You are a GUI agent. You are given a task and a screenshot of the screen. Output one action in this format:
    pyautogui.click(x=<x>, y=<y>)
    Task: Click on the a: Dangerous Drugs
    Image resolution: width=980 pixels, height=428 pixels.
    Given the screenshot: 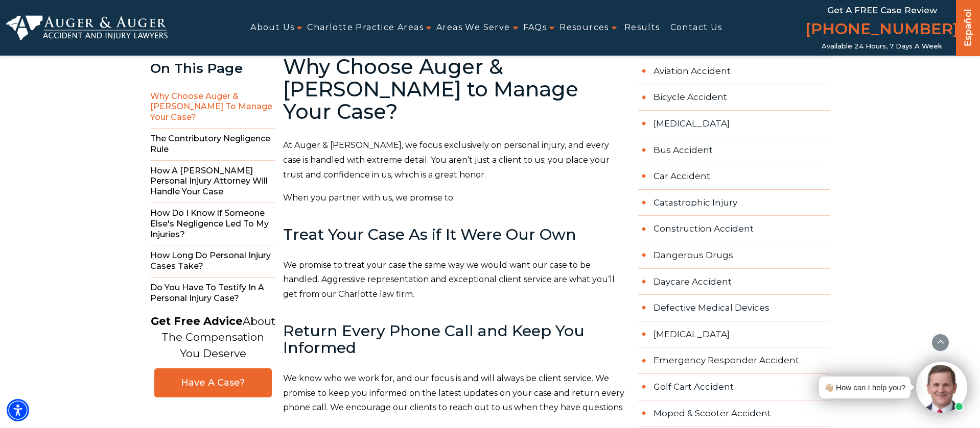 What is the action you would take?
    pyautogui.click(x=734, y=255)
    